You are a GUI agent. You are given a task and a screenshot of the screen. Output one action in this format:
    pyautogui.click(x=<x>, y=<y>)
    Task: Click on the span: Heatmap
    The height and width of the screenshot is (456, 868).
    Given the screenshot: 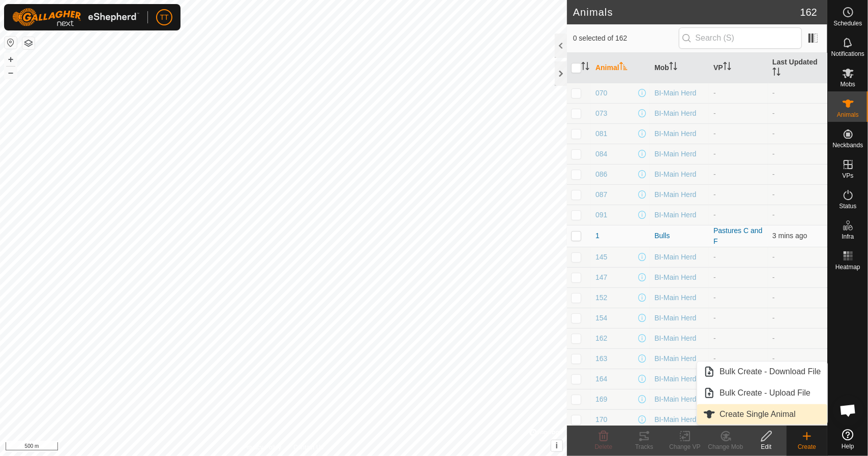 What is the action you would take?
    pyautogui.click(x=847, y=267)
    